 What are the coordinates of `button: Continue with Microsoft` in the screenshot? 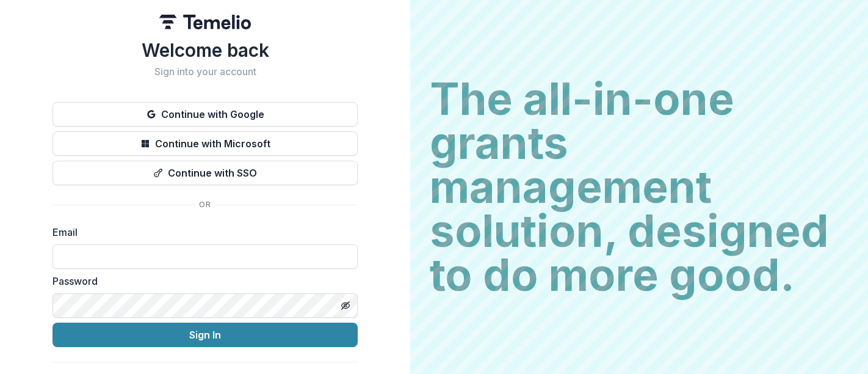 It's located at (205, 144).